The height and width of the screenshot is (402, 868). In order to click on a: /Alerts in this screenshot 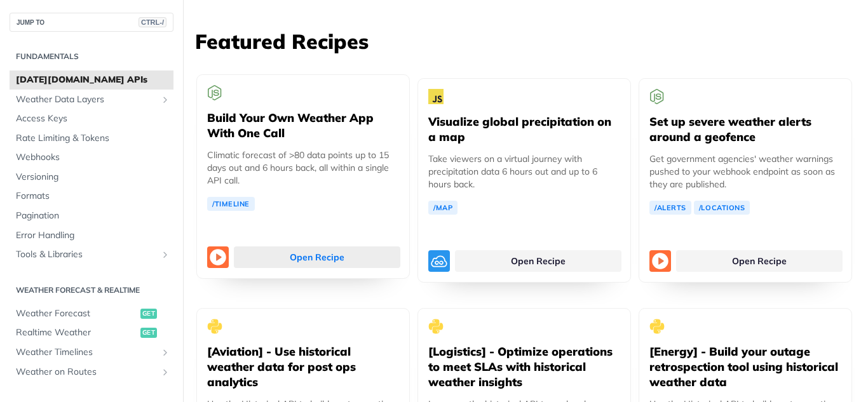, I will do `click(670, 208)`.